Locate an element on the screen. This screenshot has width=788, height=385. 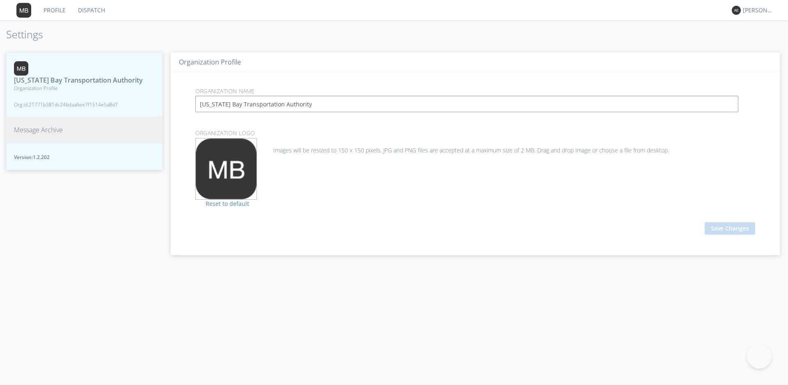
span: Version: 1.2.202 is located at coordinates (84, 157).